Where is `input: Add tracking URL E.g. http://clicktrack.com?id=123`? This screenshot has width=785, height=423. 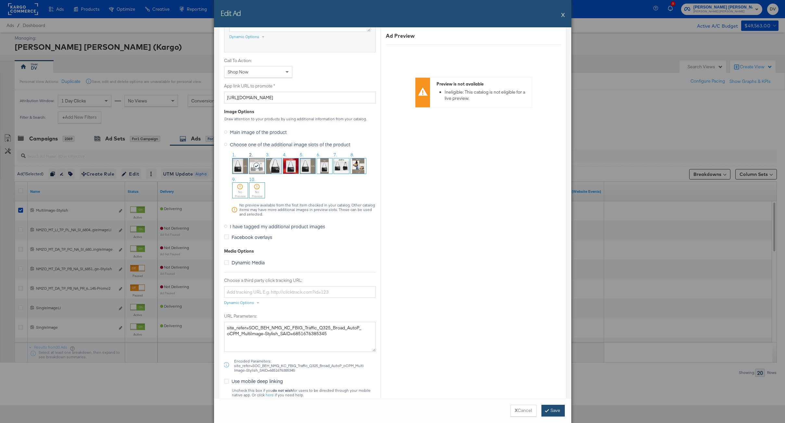 input: Add tracking URL E.g. http://clicktrack.com?id=123 is located at coordinates (300, 292).